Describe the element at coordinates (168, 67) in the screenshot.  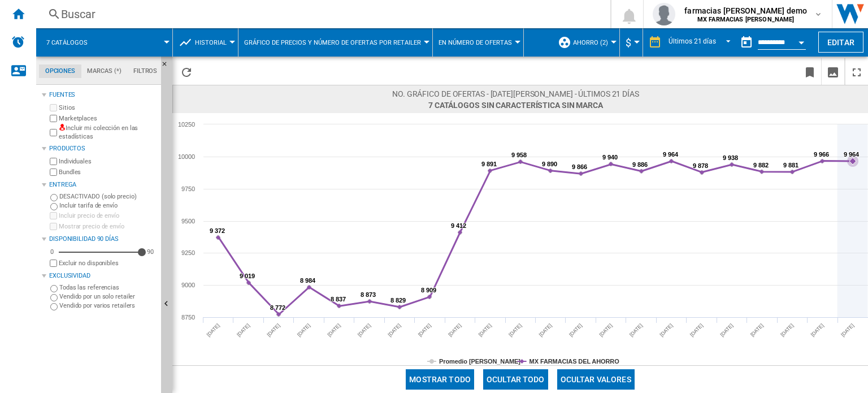
I see `button: Ocultar` at that location.